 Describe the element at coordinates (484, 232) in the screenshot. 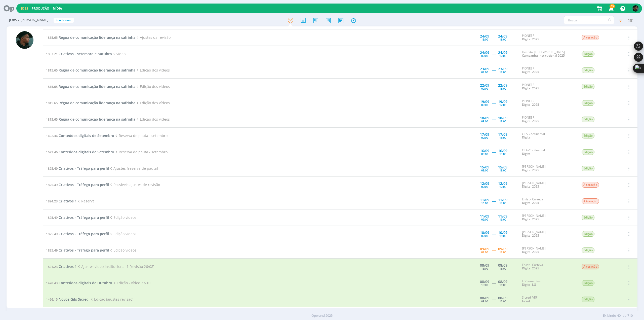

I see `div: 10/09` at that location.